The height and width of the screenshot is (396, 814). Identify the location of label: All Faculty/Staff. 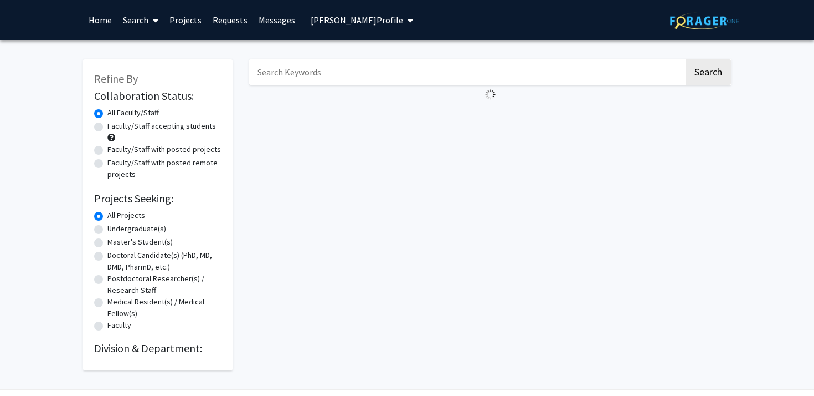
(133, 112).